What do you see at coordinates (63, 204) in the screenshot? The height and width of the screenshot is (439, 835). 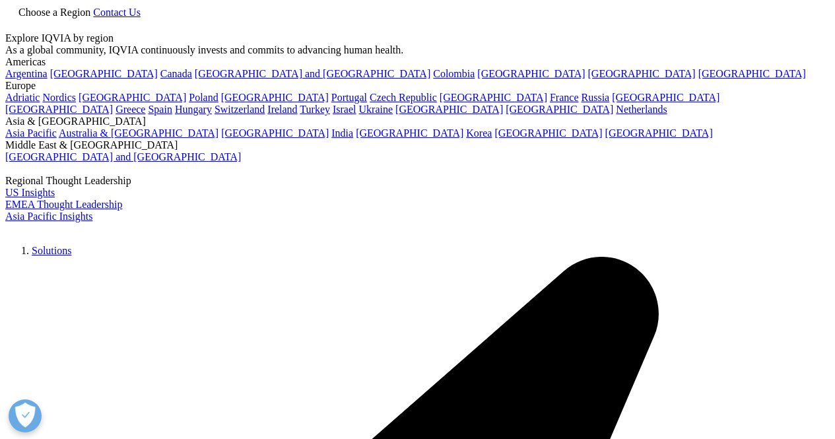 I see `span: EMEA Thought Leadership` at bounding box center [63, 204].